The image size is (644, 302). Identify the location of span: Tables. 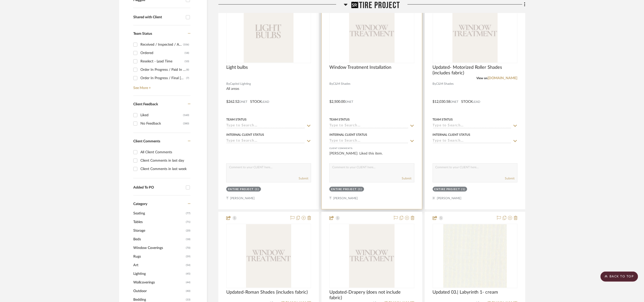
(158, 222).